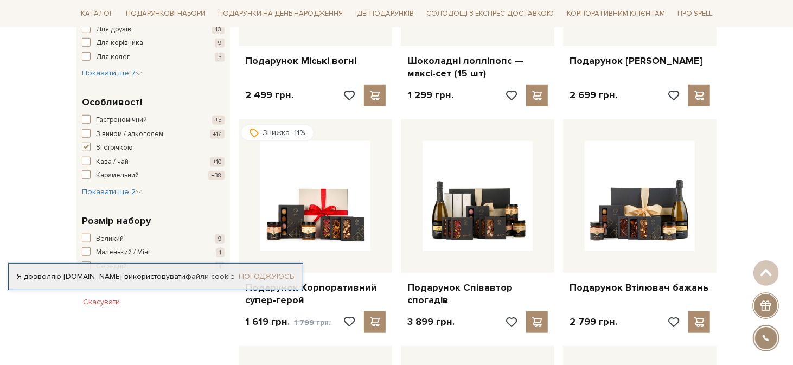 The width and height of the screenshot is (793, 365). I want to click on button: З вином / алкоголем +17, so click(153, 135).